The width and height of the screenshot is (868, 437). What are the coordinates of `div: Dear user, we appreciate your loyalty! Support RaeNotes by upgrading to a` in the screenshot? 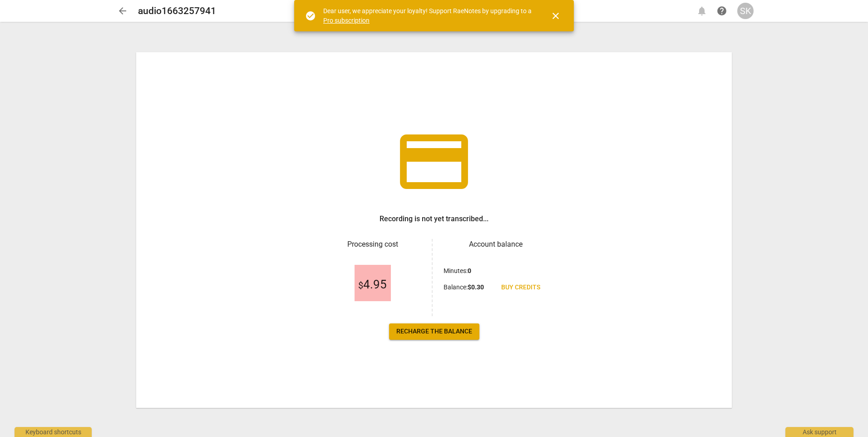 It's located at (429, 16).